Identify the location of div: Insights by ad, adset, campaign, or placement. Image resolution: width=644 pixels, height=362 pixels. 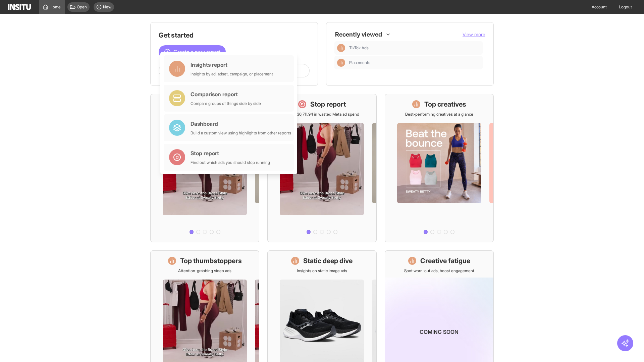
(232, 74).